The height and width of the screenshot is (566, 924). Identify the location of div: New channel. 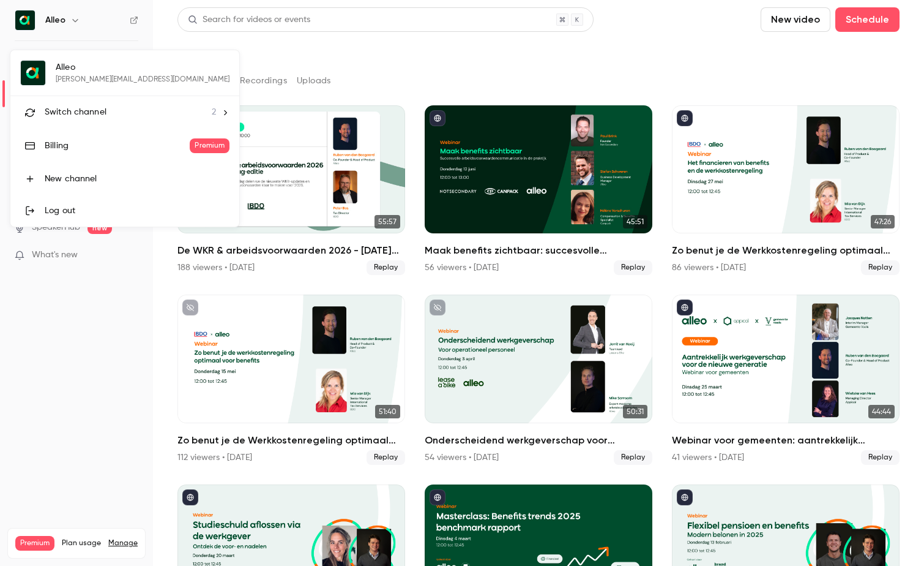
(137, 179).